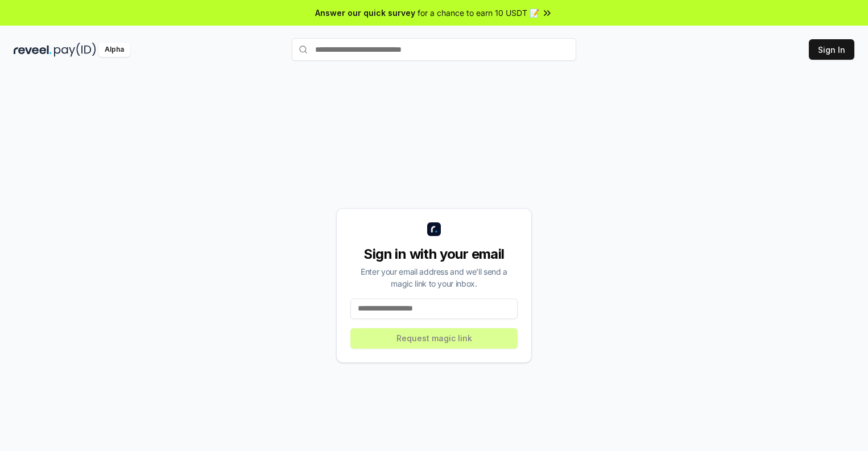  What do you see at coordinates (434, 254) in the screenshot?
I see `div: Sign in with your email` at bounding box center [434, 254].